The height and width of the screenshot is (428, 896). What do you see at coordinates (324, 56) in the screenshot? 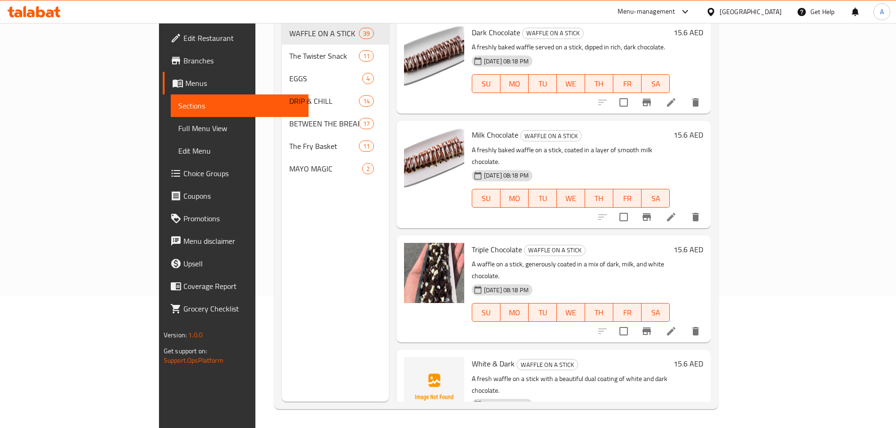
I see `span: The Twister Snack` at bounding box center [324, 56].